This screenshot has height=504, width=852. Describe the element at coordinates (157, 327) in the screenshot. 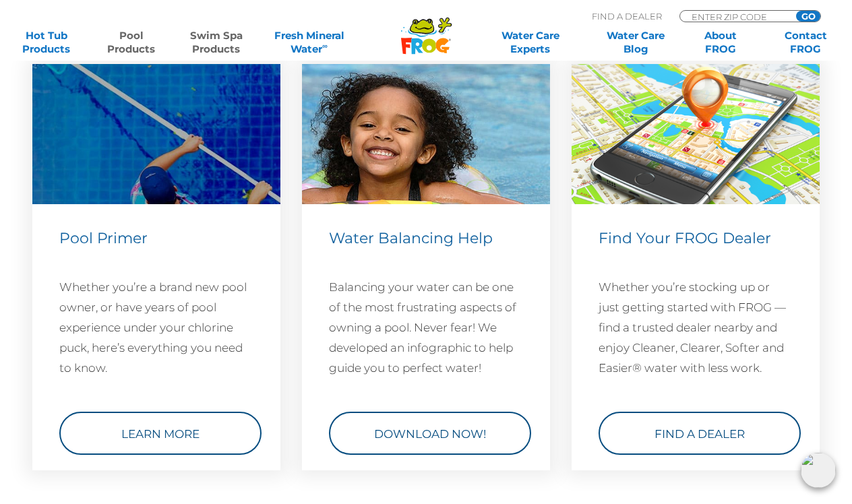

I see `p: Whether you’re a brand new pool owner, or have years of pool experience under your chlorine puck,...` at that location.